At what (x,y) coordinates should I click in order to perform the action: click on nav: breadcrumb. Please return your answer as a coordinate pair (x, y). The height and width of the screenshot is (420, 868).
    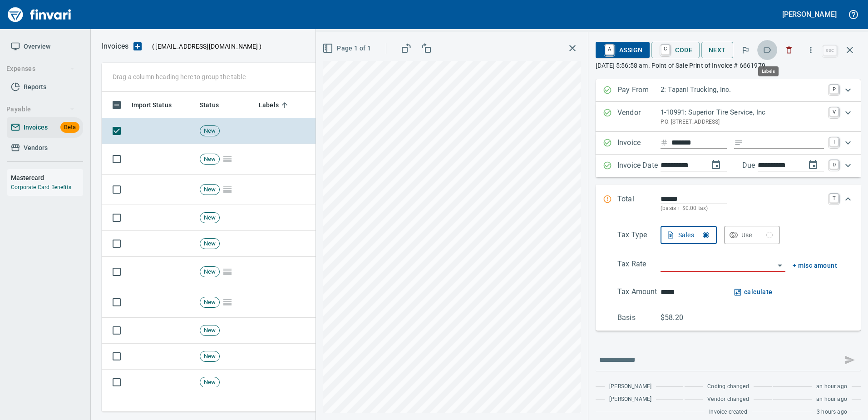
    Looking at the image, I should click on (115, 46).